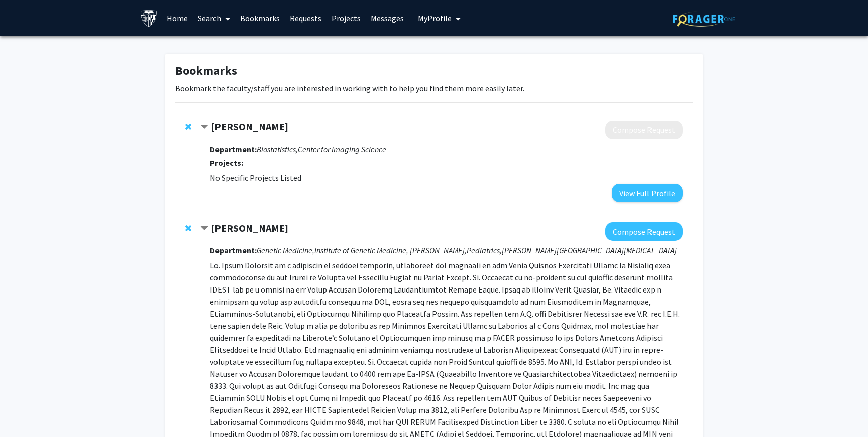  What do you see at coordinates (346, 18) in the screenshot?
I see `a: Projects` at bounding box center [346, 18].